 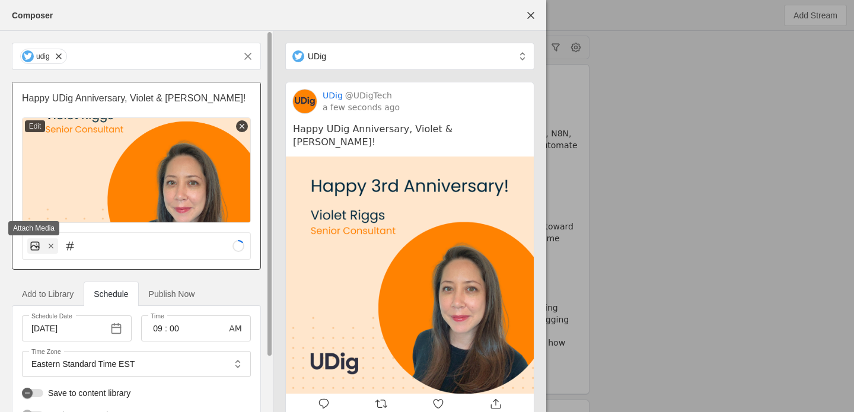 I want to click on mat-label: Time, so click(x=157, y=316).